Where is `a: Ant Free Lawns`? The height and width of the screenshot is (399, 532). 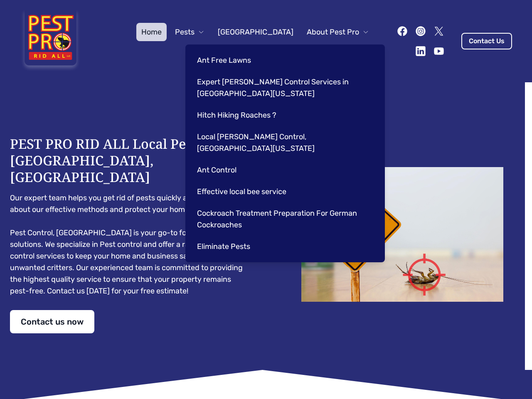
a: Ant Free Lawns is located at coordinates (284, 60).